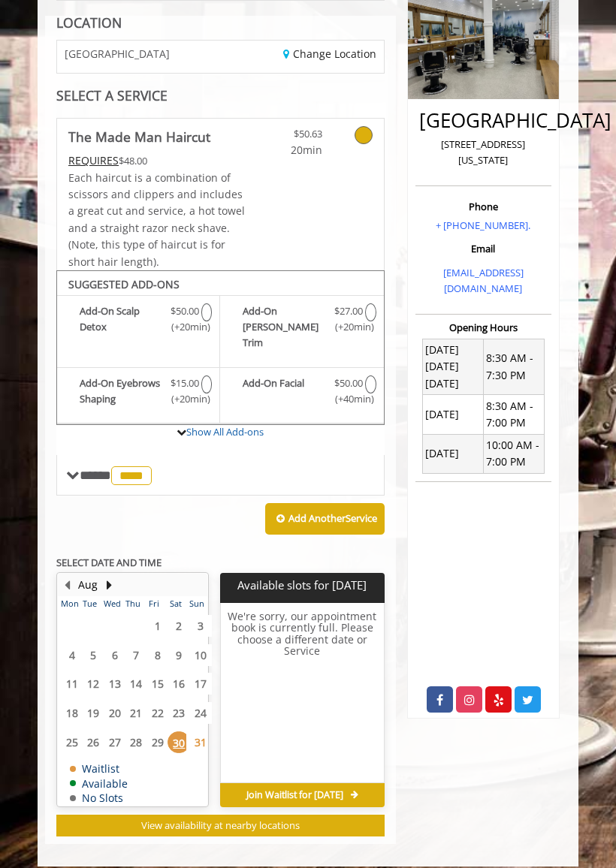 The height and width of the screenshot is (868, 616). What do you see at coordinates (298, 138) in the screenshot?
I see `a: $50.63` at bounding box center [298, 138].